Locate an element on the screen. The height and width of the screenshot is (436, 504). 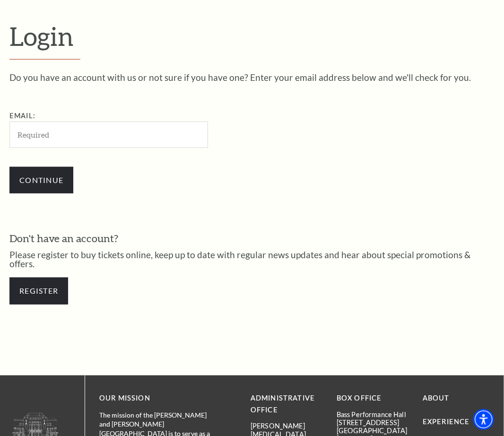
p: BOX OFFICE is located at coordinates (372, 398).